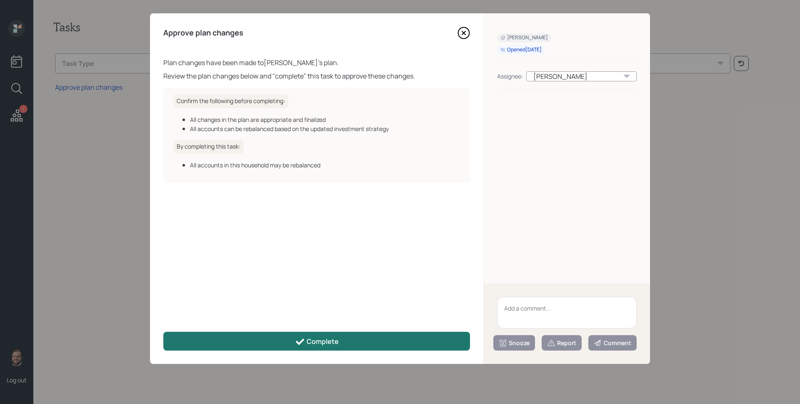  What do you see at coordinates (562, 343) in the screenshot?
I see `div: Report` at bounding box center [562, 343].